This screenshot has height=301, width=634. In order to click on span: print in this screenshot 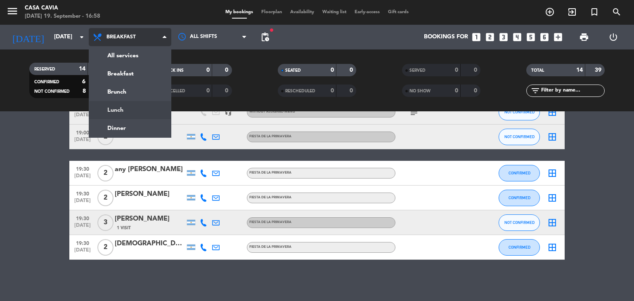, I will do `click(584, 37)`.